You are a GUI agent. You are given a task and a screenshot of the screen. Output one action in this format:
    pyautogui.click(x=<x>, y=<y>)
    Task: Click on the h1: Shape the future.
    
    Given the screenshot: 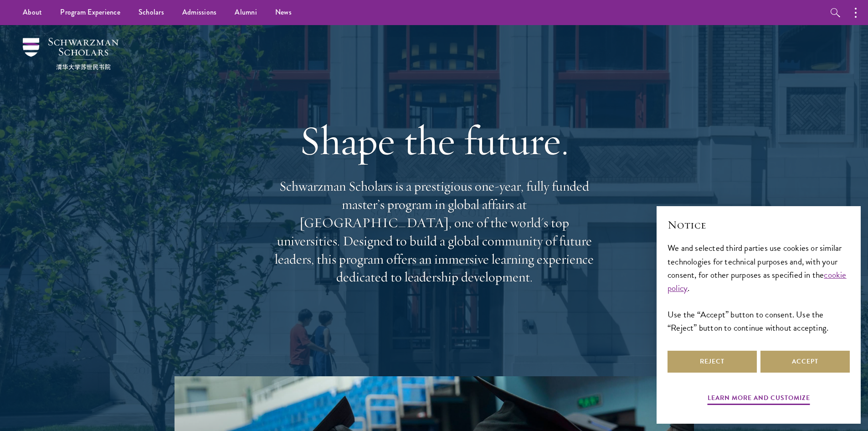 What is the action you would take?
    pyautogui.click(x=434, y=140)
    